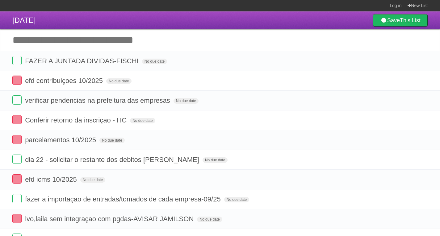 The width and height of the screenshot is (440, 236). I want to click on span: parcelamentos 10/2025, so click(61, 140).